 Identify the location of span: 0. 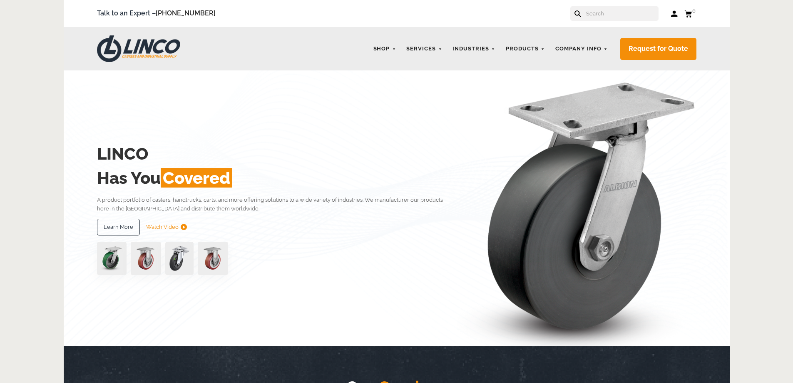
(694, 10).